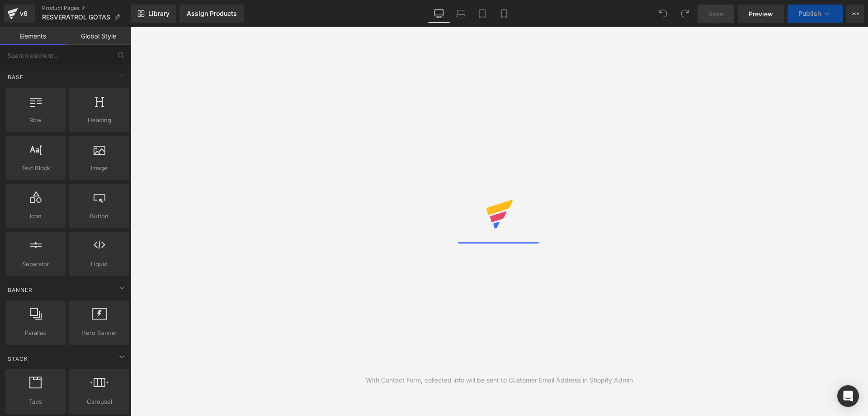 Image resolution: width=868 pixels, height=416 pixels. Describe the element at coordinates (855, 14) in the screenshot. I see `button: More` at that location.